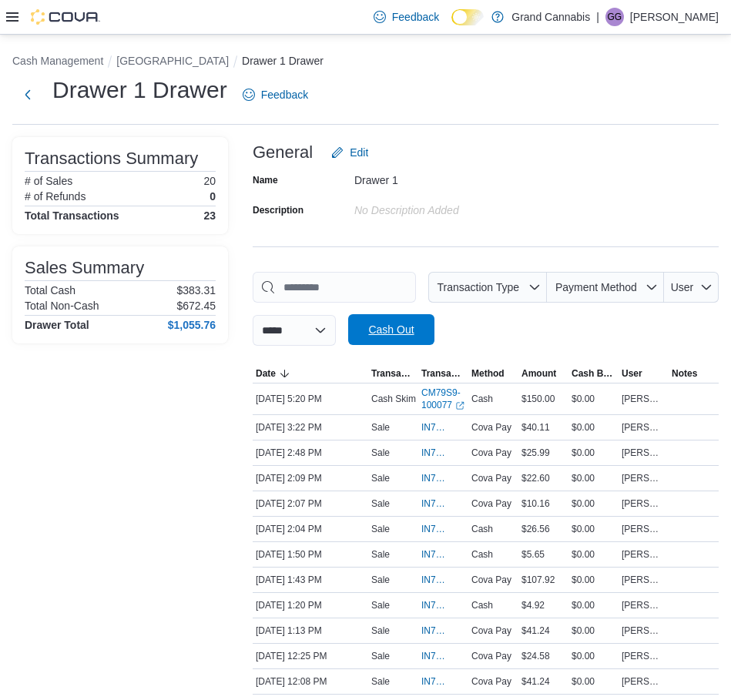 This screenshot has height=700, width=731. What do you see at coordinates (84, 268) in the screenshot?
I see `h3: Sales Summary` at bounding box center [84, 268].